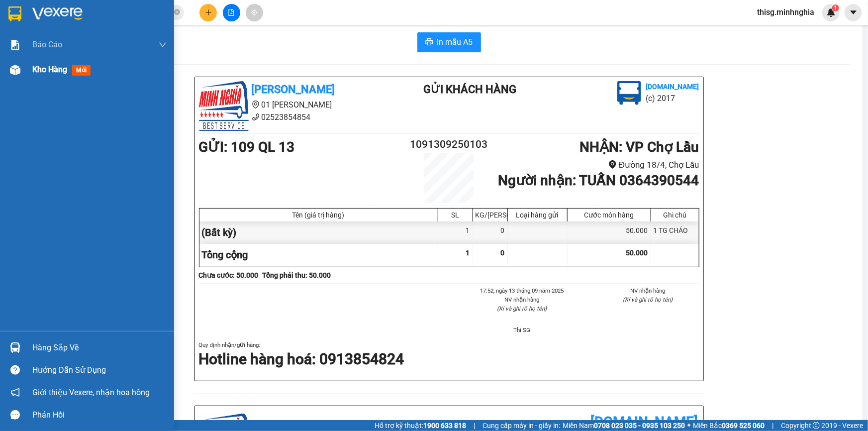 This screenshot has height=431, width=868. I want to click on span: Kho hàng, so click(50, 69).